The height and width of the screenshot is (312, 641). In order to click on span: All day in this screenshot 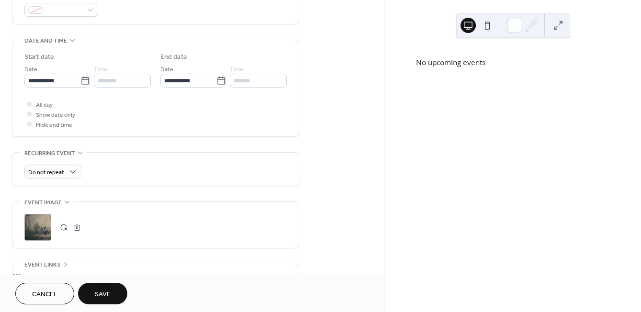, I will do `click(44, 105)`.